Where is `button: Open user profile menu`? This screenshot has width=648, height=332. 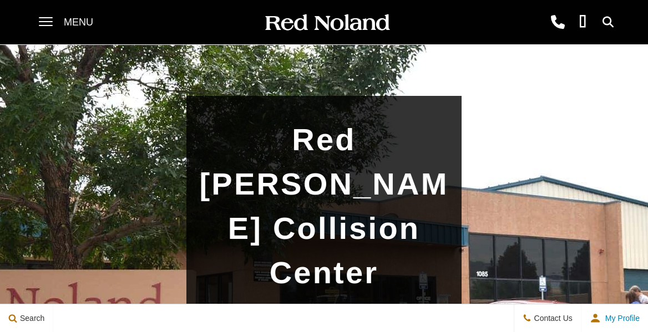
button: Open user profile menu is located at coordinates (615, 319).